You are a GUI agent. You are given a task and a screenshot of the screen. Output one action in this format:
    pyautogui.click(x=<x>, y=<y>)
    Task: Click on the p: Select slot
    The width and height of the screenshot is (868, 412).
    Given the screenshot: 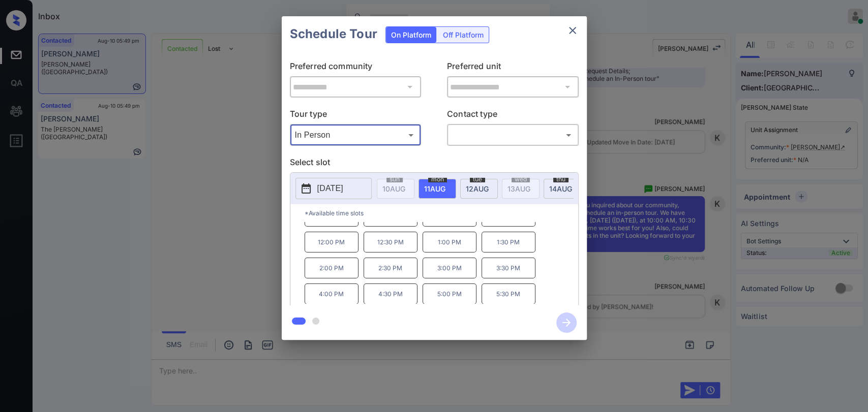 What is the action you would take?
    pyautogui.click(x=434, y=164)
    